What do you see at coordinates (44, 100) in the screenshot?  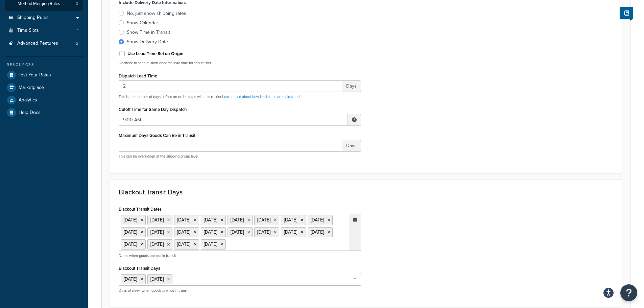 I see `a: Analytics` at bounding box center [44, 100].